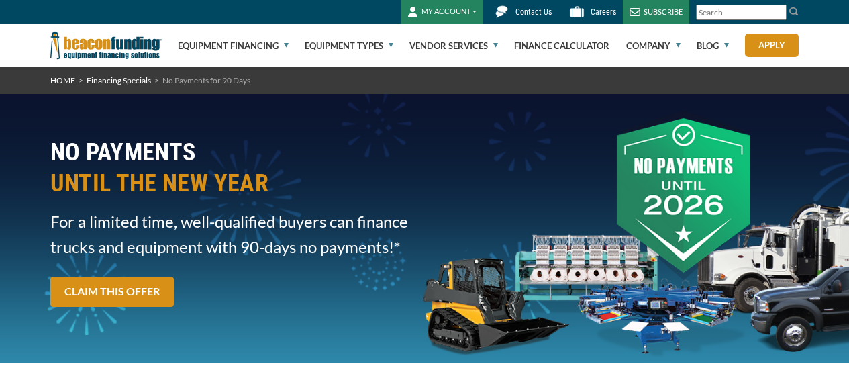 The width and height of the screenshot is (849, 370). Describe the element at coordinates (454, 46) in the screenshot. I see `a: Vendor Services` at that location.